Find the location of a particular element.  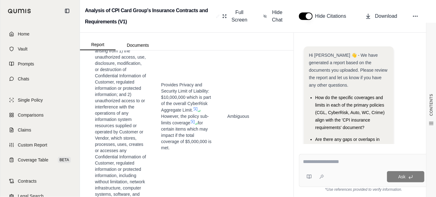

button: Collapse sidebar is located at coordinates (67, 11).